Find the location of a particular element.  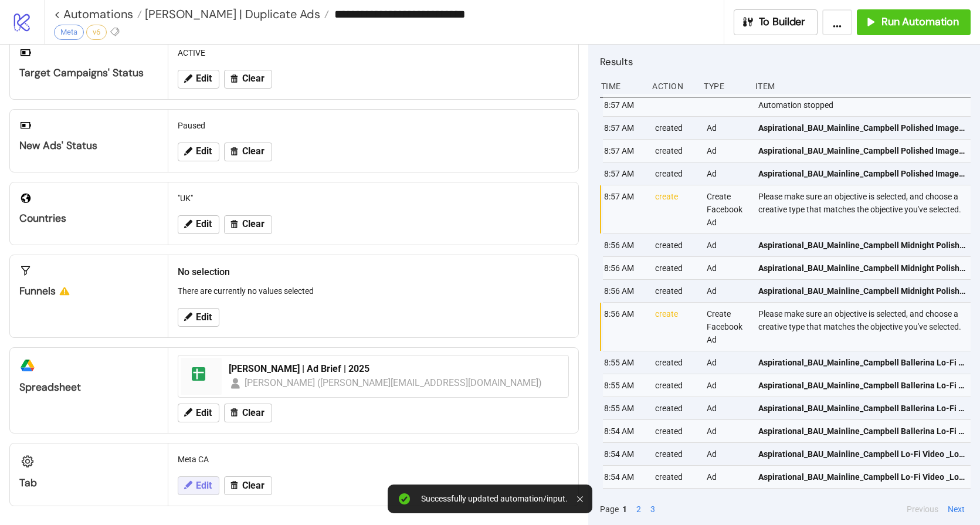

button: 2 is located at coordinates (639, 509).